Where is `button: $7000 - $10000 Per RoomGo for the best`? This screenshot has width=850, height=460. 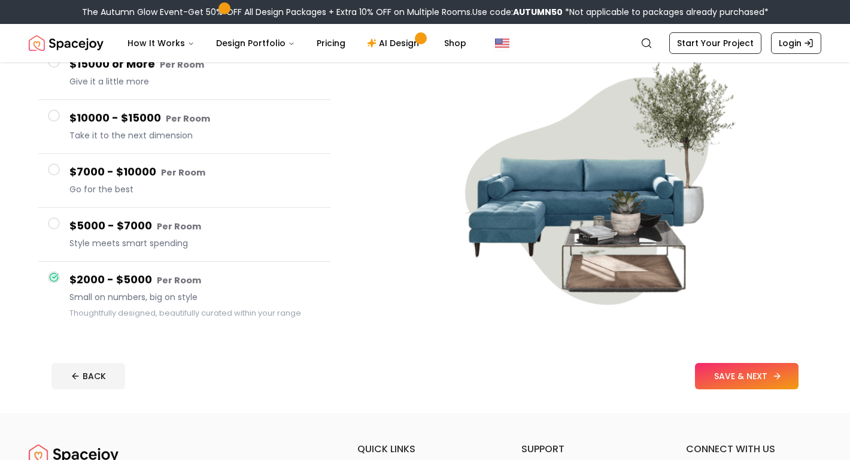 button: $7000 - $10000 Per RoomGo for the best is located at coordinates (184, 181).